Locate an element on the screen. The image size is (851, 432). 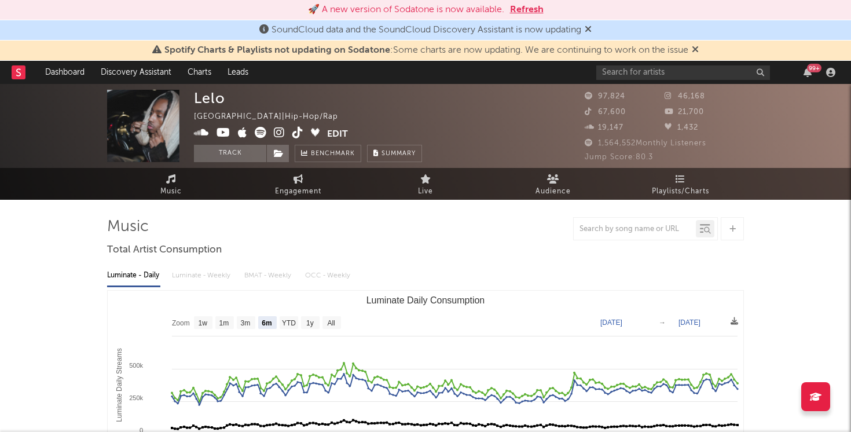
text: 1w is located at coordinates (203, 323).